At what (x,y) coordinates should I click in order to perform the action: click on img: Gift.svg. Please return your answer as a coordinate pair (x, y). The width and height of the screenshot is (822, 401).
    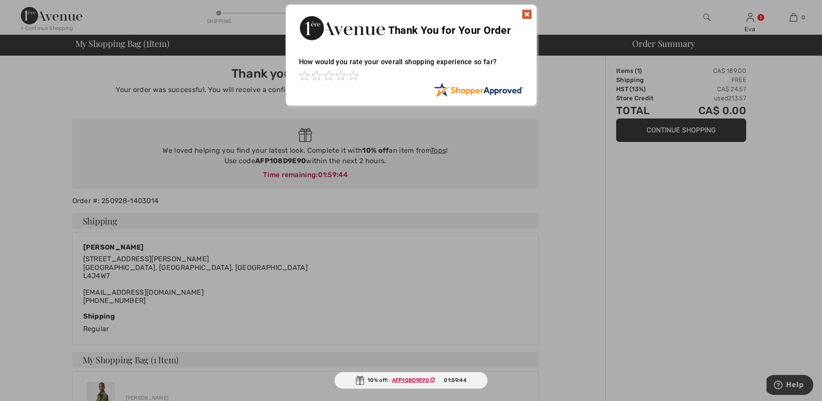
    Looking at the image, I should click on (360, 380).